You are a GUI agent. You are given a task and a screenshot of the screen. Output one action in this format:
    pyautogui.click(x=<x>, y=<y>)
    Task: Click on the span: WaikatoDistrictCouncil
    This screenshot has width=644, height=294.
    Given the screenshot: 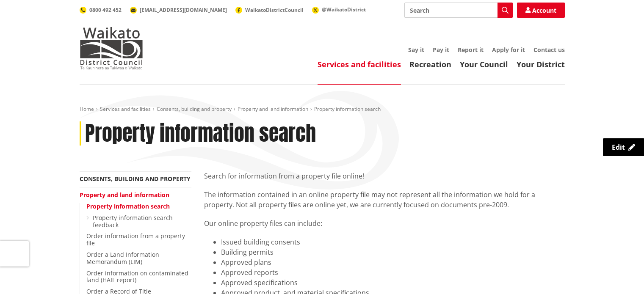 What is the action you would take?
    pyautogui.click(x=275, y=10)
    